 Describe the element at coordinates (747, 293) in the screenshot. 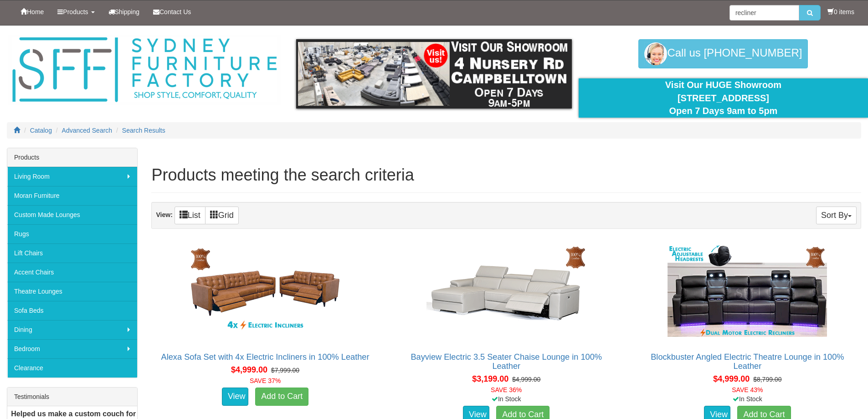

I see `img: Blockbuster Angled Electric Theatre Lounge in 100% Leather` at that location.